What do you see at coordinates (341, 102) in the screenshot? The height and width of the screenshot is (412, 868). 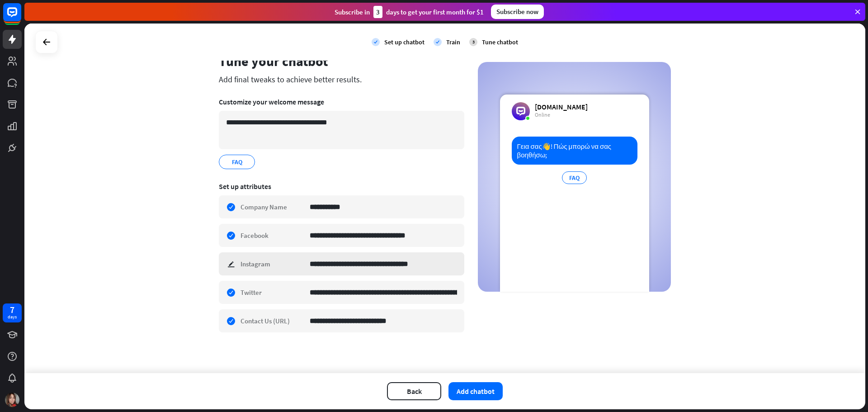 I see `div: Customize your welcome message` at bounding box center [341, 102].